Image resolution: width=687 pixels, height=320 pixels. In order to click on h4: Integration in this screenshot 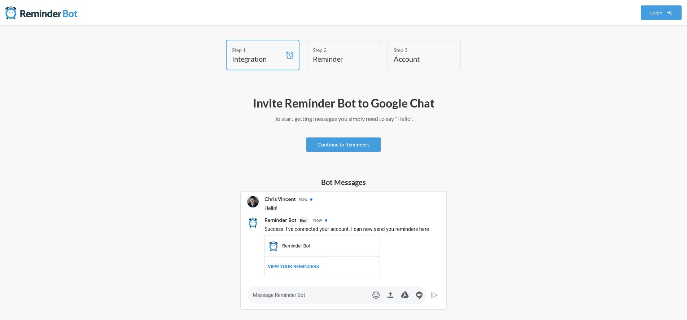, I will do `click(257, 59)`.